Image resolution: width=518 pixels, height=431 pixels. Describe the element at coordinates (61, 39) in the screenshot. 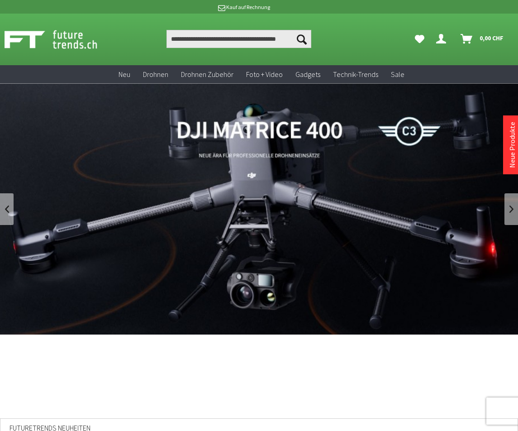

I see `img: Shop Futuretrends - zur Startseite wechseln` at that location.